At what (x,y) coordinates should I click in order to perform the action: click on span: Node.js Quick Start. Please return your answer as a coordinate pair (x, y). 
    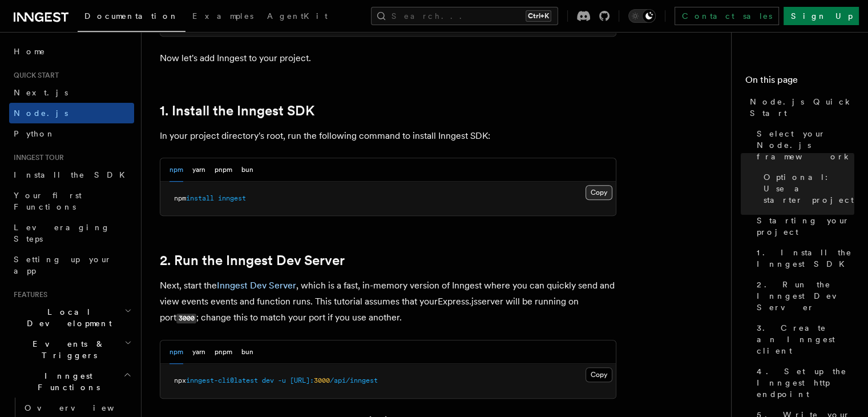
    Looking at the image, I should click on (802, 108).